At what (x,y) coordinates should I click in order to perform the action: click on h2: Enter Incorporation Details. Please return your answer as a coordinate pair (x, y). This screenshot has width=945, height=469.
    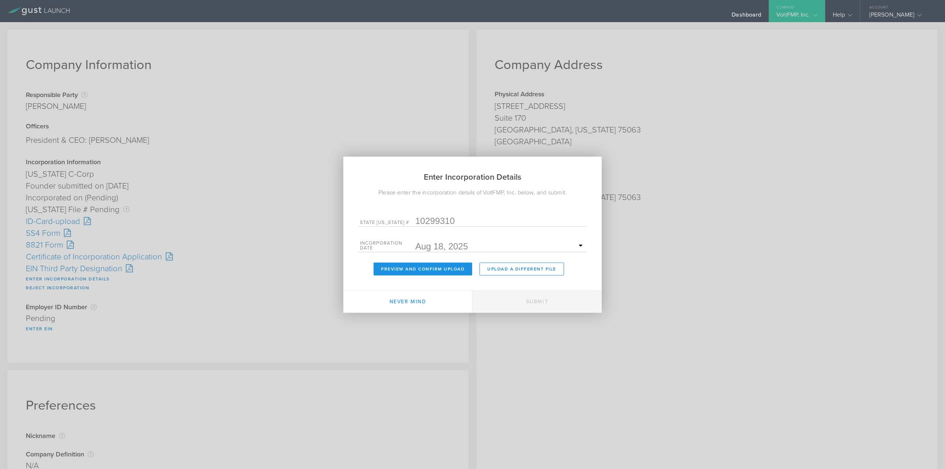
    Looking at the image, I should click on (472, 172).